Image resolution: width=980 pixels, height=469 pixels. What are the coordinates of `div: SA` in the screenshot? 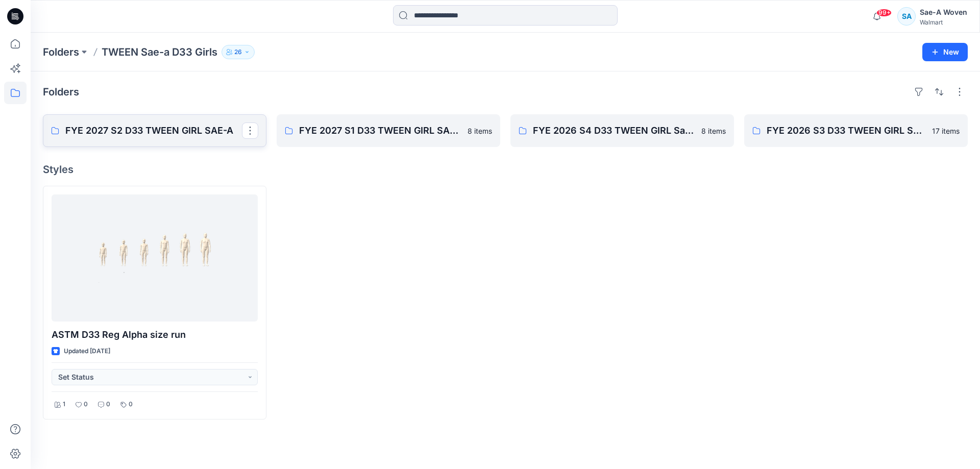 It's located at (907, 17).